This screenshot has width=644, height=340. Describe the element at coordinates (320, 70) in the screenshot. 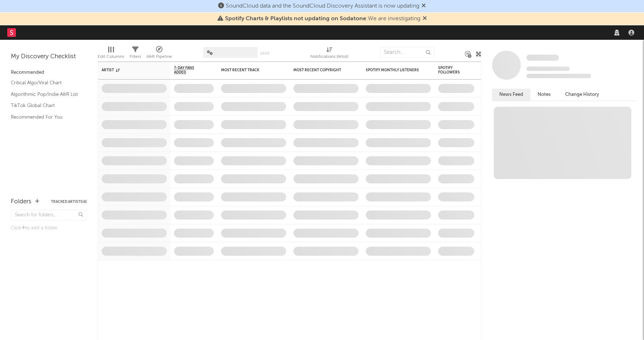

I see `div: Most Recent Copyright` at that location.